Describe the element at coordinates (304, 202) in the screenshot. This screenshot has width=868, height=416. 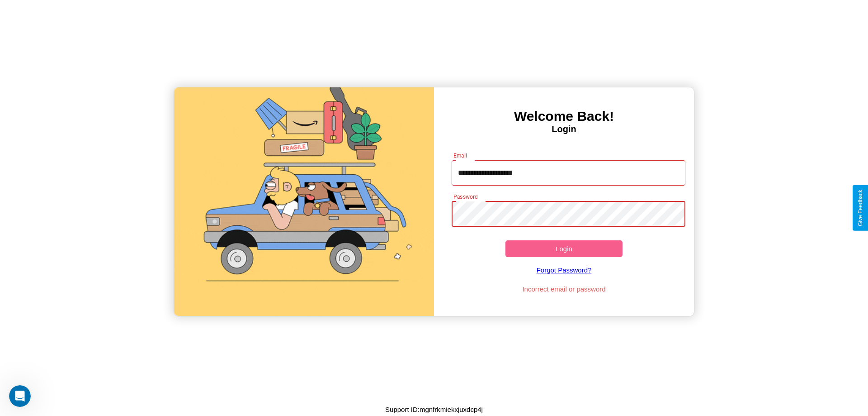
I see `img: gif` at that location.